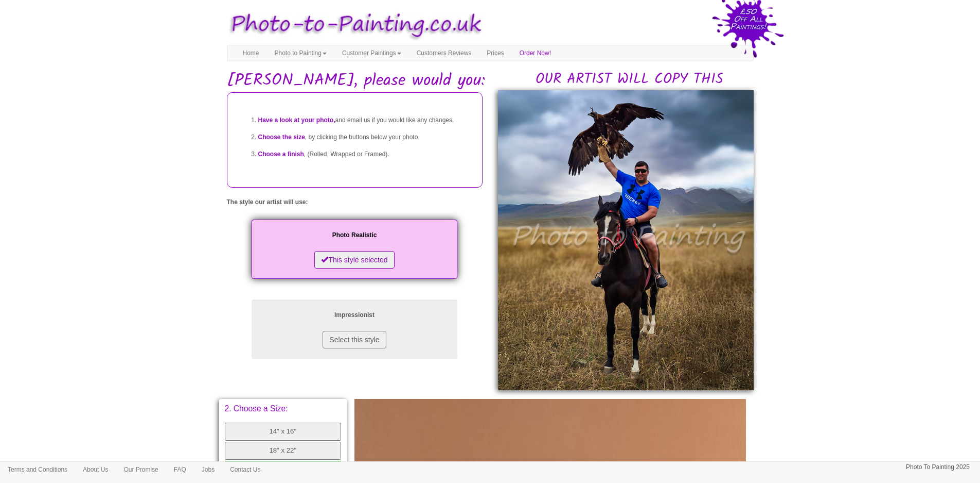 The width and height of the screenshot is (980, 483). What do you see at coordinates (630, 79) in the screenshot?
I see `h2: OUR ARTIST WILL COPY THIS` at bounding box center [630, 79].